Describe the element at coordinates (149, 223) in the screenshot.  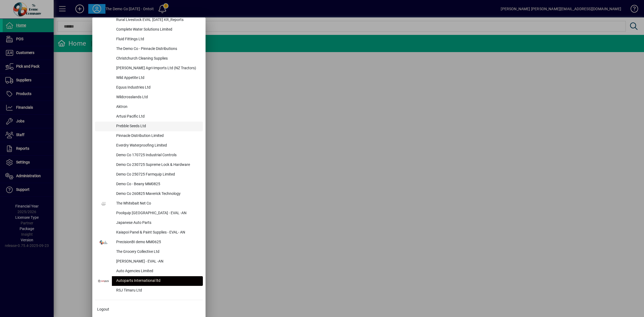
I see `button: Japanese Auto Parts` at that location.